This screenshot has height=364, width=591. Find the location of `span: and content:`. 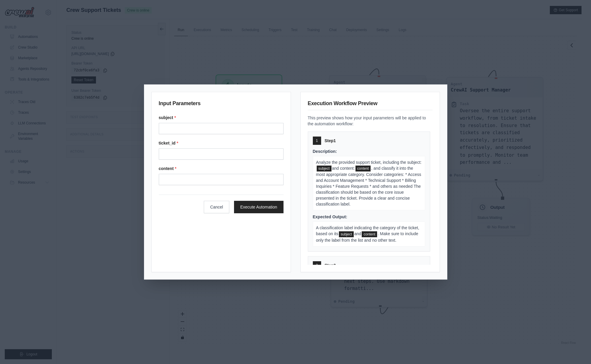

span: and content: is located at coordinates (343, 168).